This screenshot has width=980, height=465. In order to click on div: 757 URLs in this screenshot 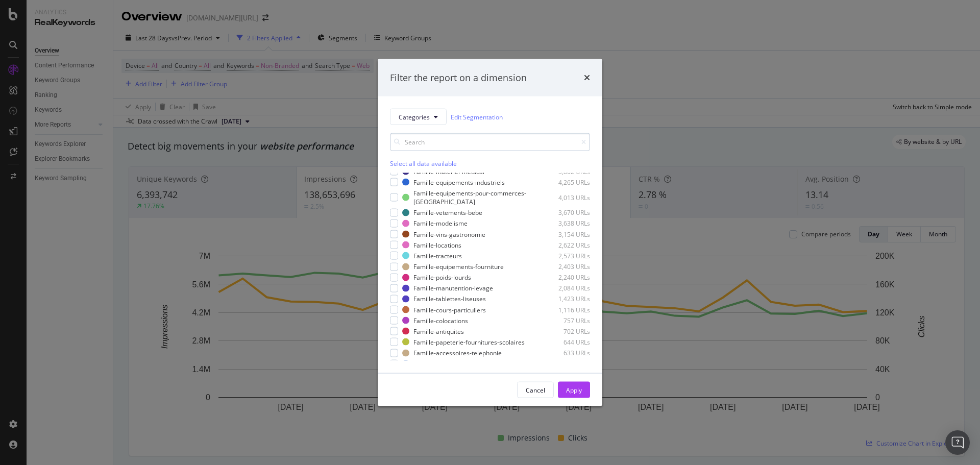, I will do `click(565, 320)`.